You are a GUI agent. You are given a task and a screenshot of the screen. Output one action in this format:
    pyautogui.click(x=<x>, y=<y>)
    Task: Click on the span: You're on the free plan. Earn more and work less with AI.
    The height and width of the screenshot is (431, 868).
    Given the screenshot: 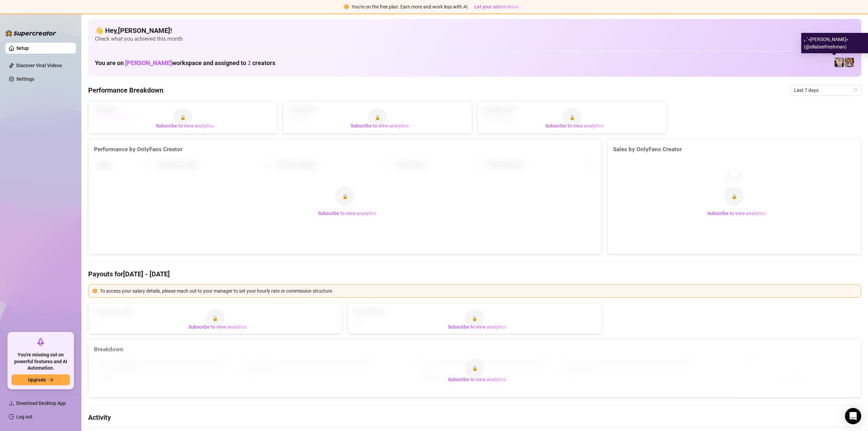 What is the action you would take?
    pyautogui.click(x=410, y=7)
    